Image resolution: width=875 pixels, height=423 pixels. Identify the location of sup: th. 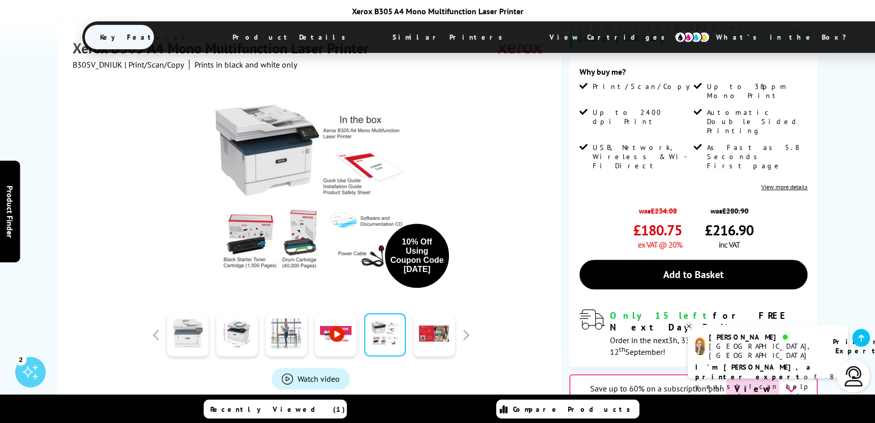
(622, 349).